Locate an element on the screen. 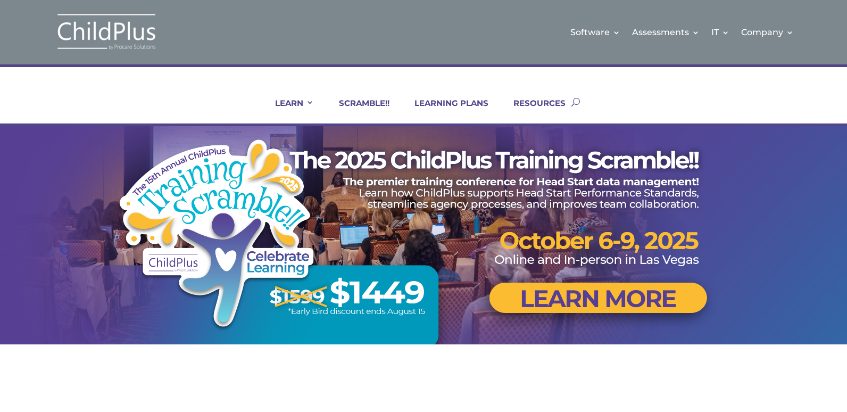  a: Company is located at coordinates (767, 32).